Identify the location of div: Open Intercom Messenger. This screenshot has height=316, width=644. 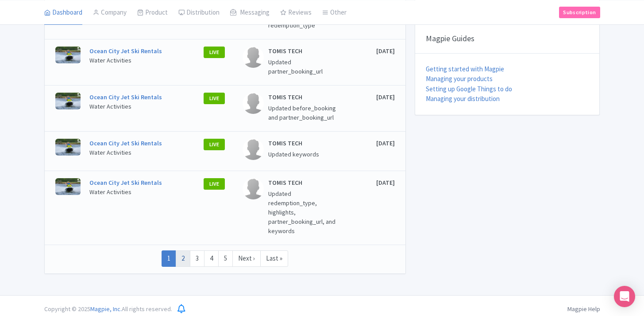
(625, 297).